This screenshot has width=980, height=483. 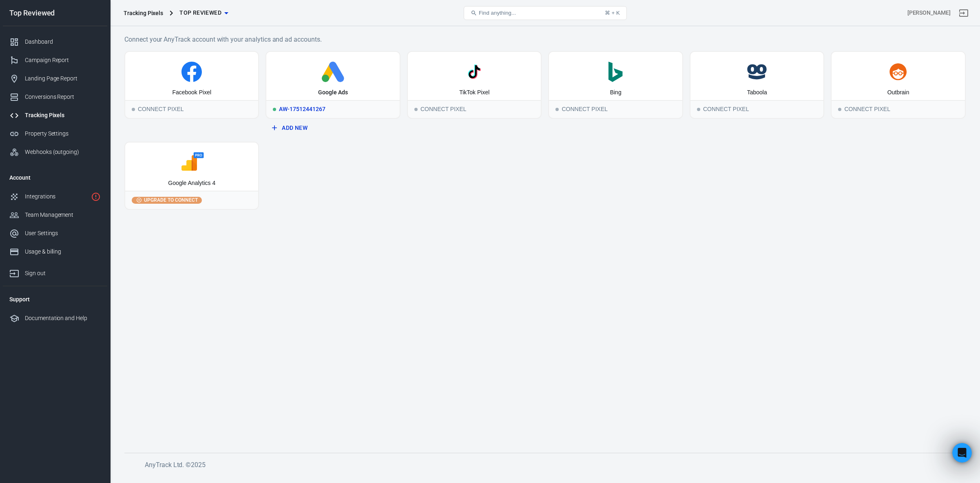 I want to click on a: Landing Page Report, so click(x=55, y=78).